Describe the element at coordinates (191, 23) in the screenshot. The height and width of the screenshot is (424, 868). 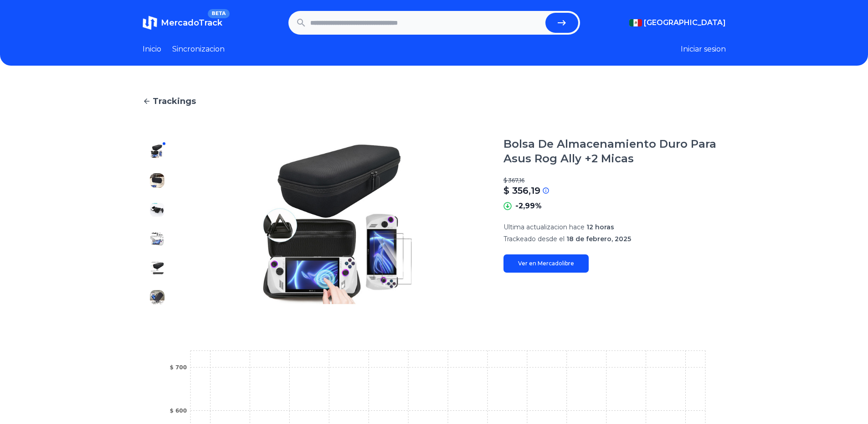
I see `span: MercadoTrack` at that location.